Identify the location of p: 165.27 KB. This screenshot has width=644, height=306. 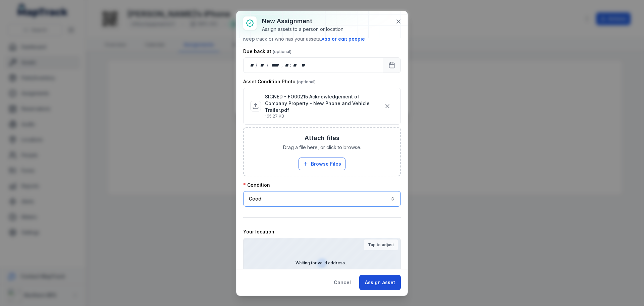
(323, 116).